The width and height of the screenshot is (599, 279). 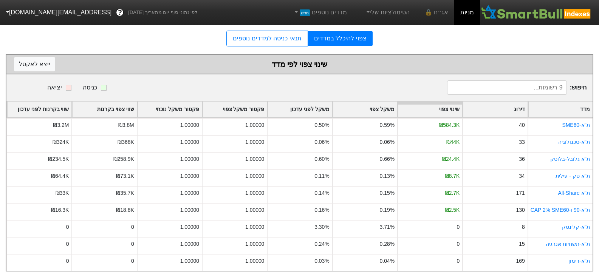 I want to click on div: 0.19%, so click(x=387, y=210).